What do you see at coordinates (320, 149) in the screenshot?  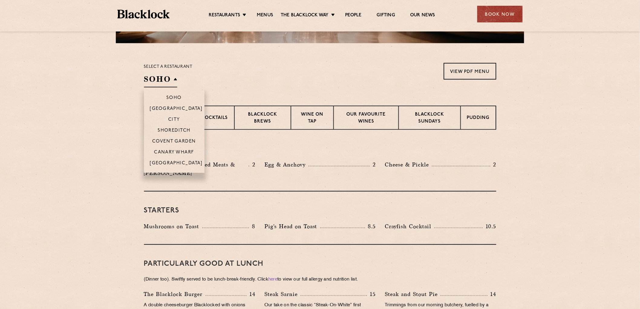 I see `h3: Pre Chop Bites` at bounding box center [320, 149].